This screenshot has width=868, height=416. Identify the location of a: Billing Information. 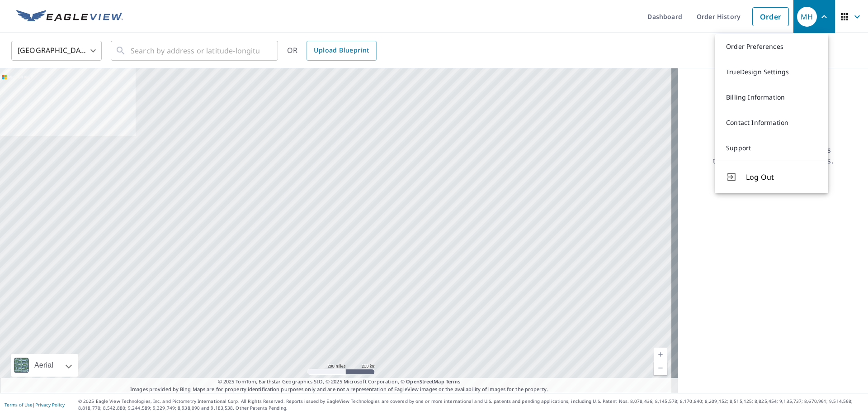
(772, 97).